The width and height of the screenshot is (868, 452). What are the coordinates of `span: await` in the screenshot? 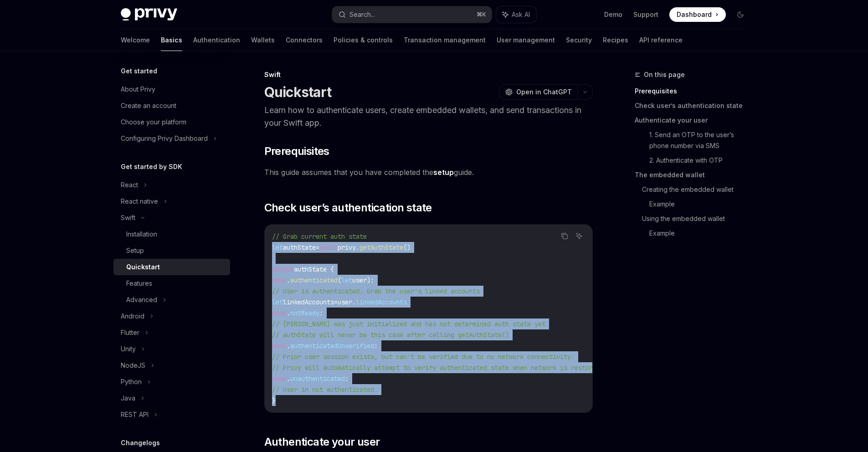 It's located at (328, 248).